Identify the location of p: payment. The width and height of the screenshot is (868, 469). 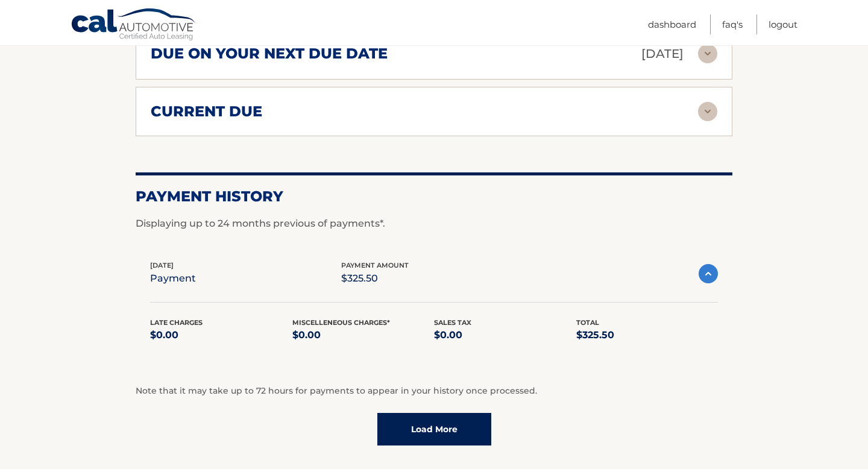
(173, 279).